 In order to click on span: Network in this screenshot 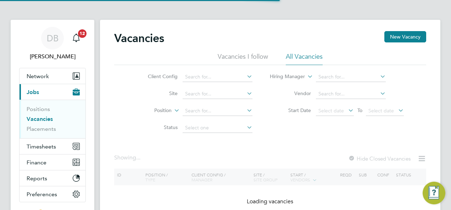, I will do `click(38, 76)`.